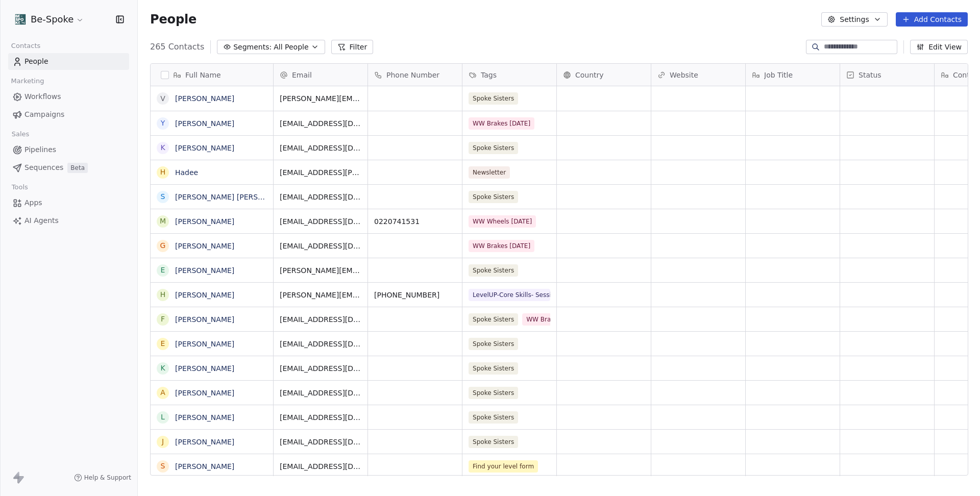 The image size is (980, 496). I want to click on span: 265 Contacts, so click(177, 47).